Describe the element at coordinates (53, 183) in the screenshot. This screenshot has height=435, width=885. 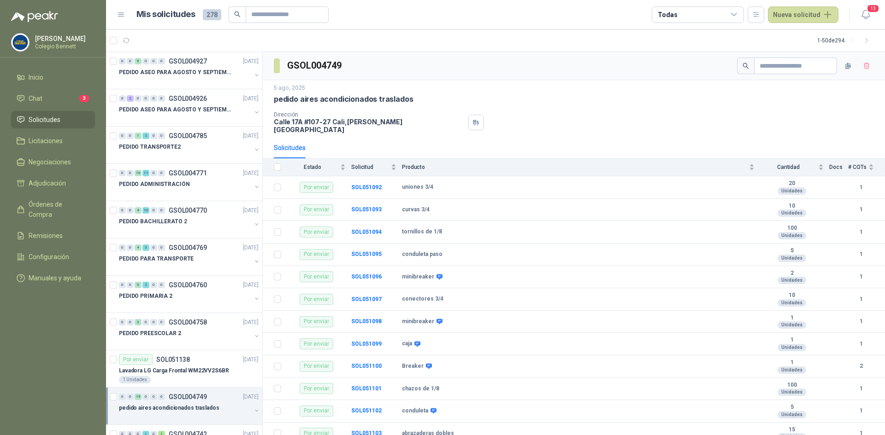
I see `a: Adjudicación` at that location.